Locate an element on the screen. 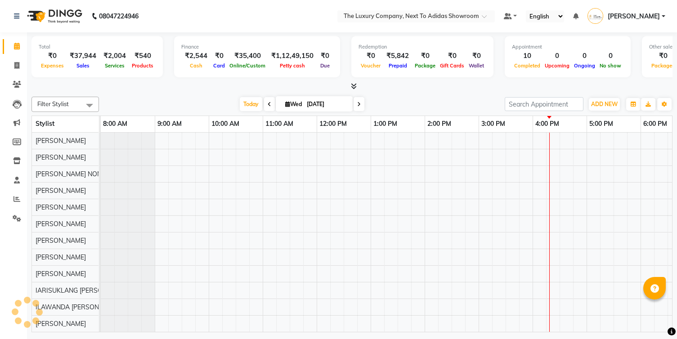 The width and height of the screenshot is (677, 339). span: Ongoing is located at coordinates (584, 66).